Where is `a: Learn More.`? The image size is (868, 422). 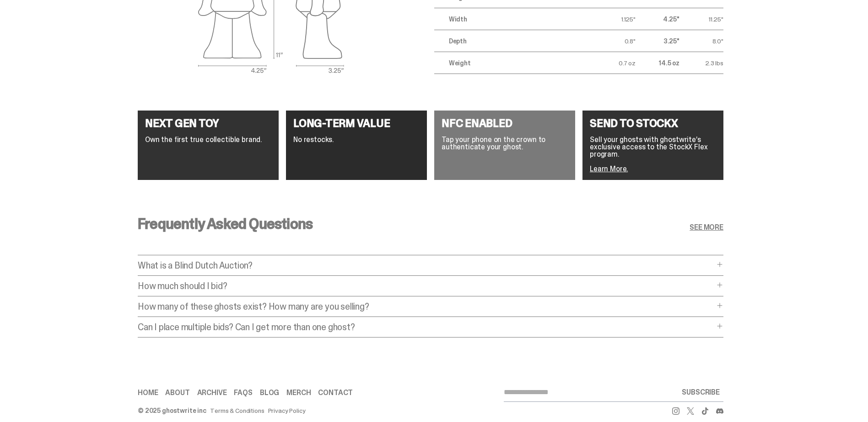
a: Learn More. is located at coordinates (608, 169).